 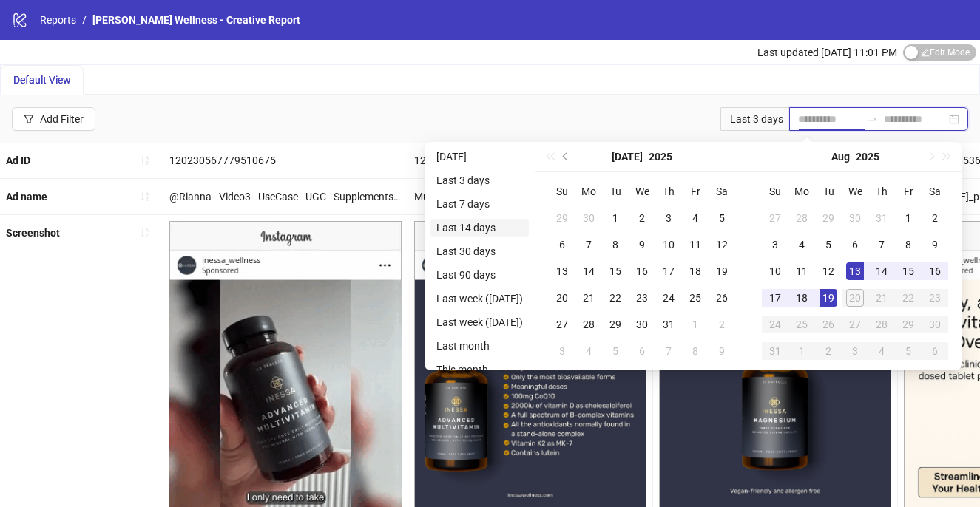 I want to click on td: 2025-07-19, so click(x=722, y=272).